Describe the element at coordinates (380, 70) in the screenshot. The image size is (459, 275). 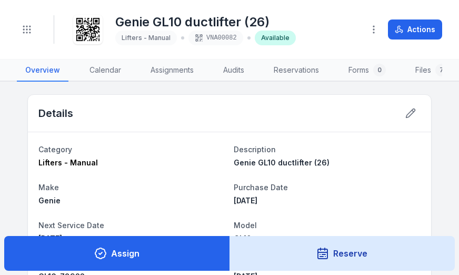
I see `div: 0` at that location.